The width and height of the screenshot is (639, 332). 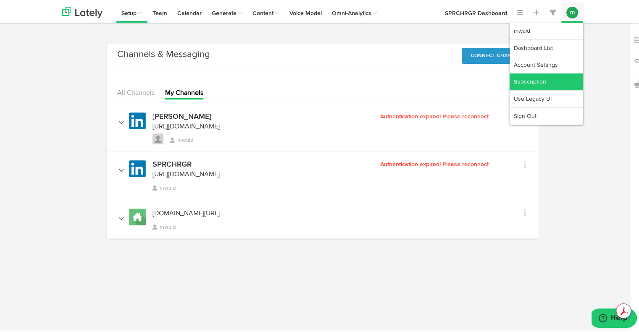 I want to click on a: Subscription, so click(x=546, y=80).